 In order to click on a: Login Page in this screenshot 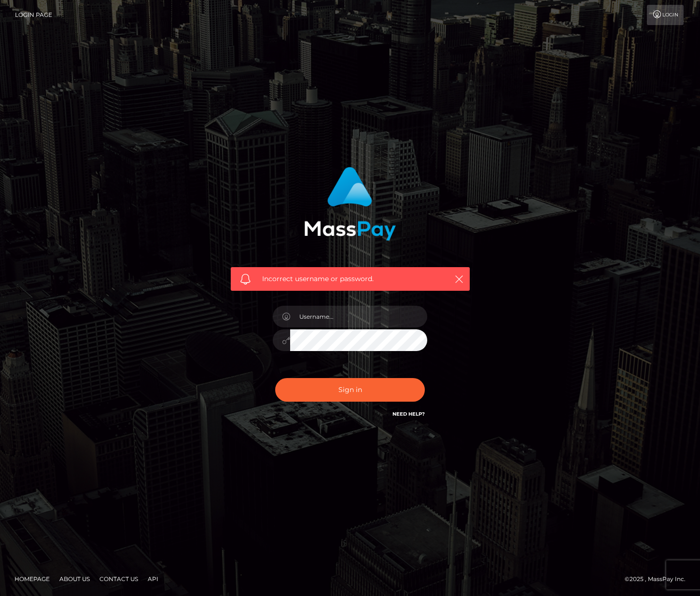, I will do `click(34, 15)`.